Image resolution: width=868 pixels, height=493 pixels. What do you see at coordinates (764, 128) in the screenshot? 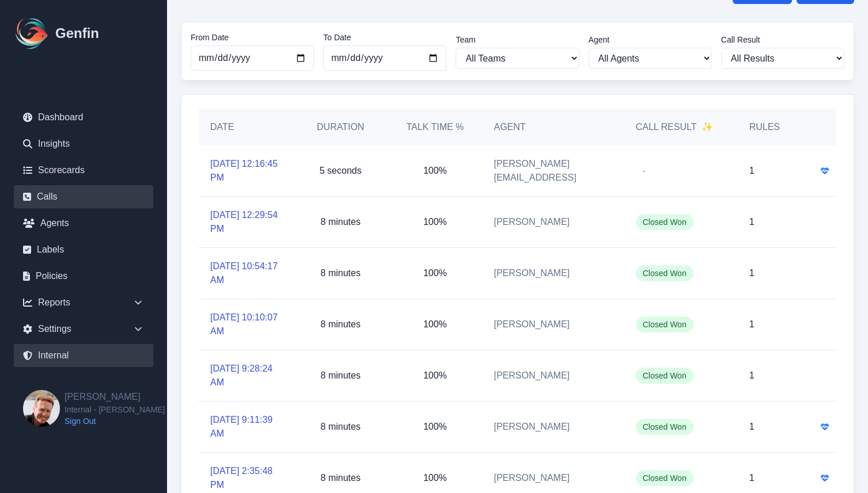
I see `h5: Rules` at bounding box center [764, 128].